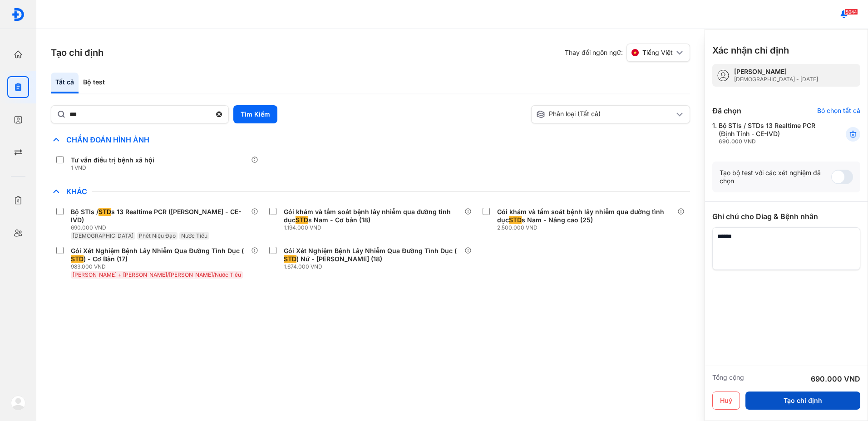 Image resolution: width=868 pixels, height=421 pixels. I want to click on button: Tạo chỉ định, so click(803, 401).